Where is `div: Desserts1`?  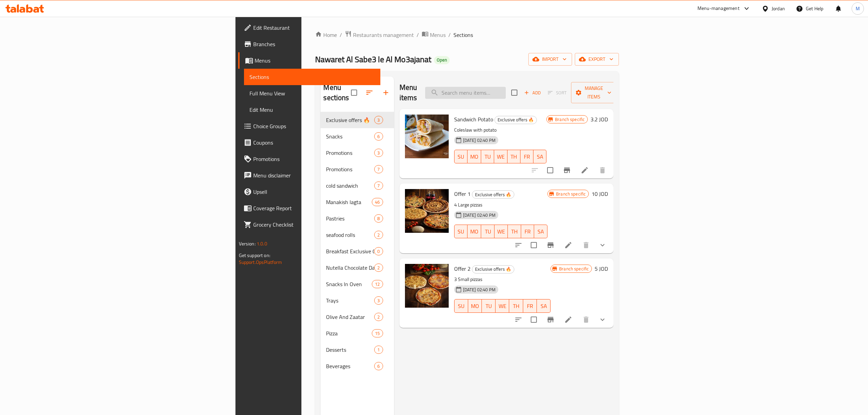 div: Desserts1 is located at coordinates (357, 350).